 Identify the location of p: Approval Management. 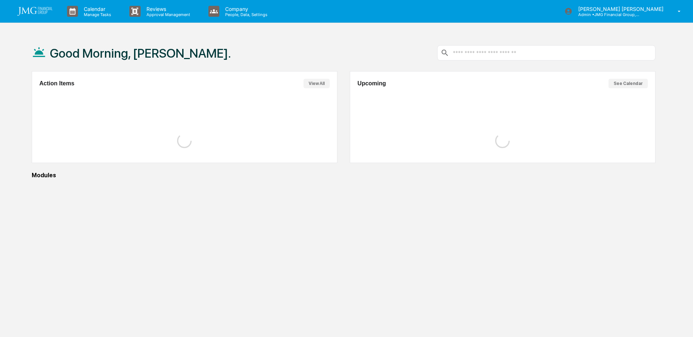
(167, 15).